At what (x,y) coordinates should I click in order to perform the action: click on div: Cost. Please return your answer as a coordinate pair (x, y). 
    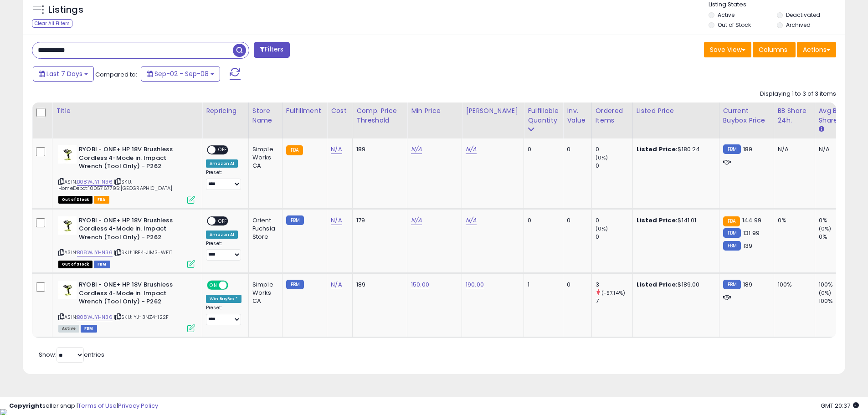
    Looking at the image, I should click on (339, 111).